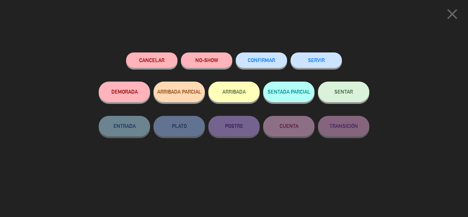 The image size is (468, 217). What do you see at coordinates (234, 92) in the screenshot?
I see `button: ARRIBADA` at bounding box center [234, 92].